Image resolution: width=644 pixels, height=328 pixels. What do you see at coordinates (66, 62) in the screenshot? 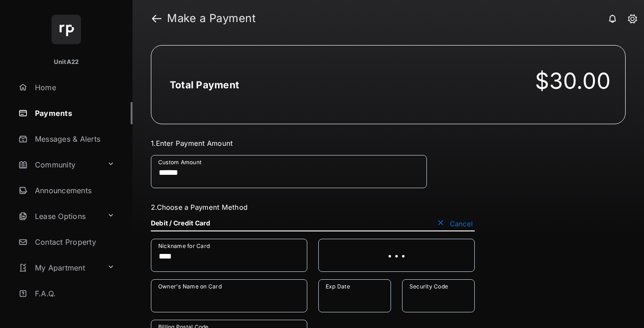
I see `p: UnitA22` at bounding box center [66, 62].